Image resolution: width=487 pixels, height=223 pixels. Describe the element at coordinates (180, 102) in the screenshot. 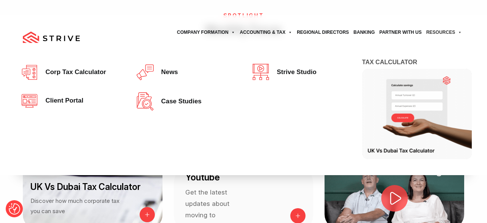

I see `span: Case studies` at that location.